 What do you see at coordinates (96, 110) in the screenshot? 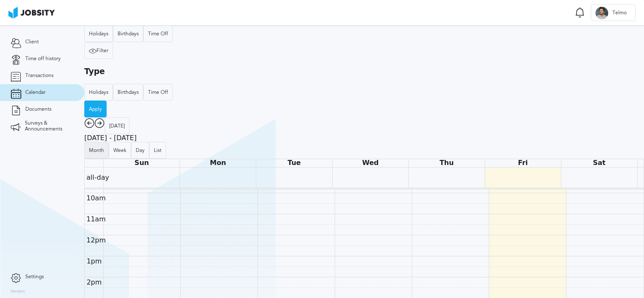
I see `div: Apply` at bounding box center [96, 110].